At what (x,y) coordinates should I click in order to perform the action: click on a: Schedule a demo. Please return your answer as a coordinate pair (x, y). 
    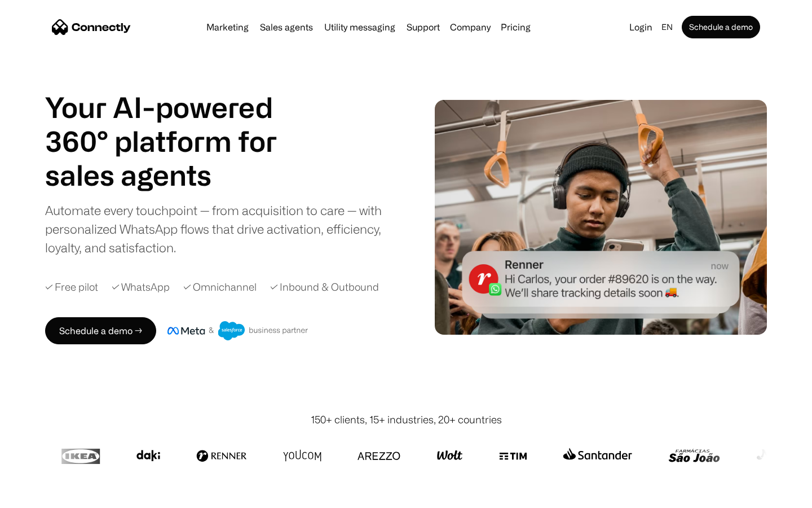
    Looking at the image, I should click on (721, 27).